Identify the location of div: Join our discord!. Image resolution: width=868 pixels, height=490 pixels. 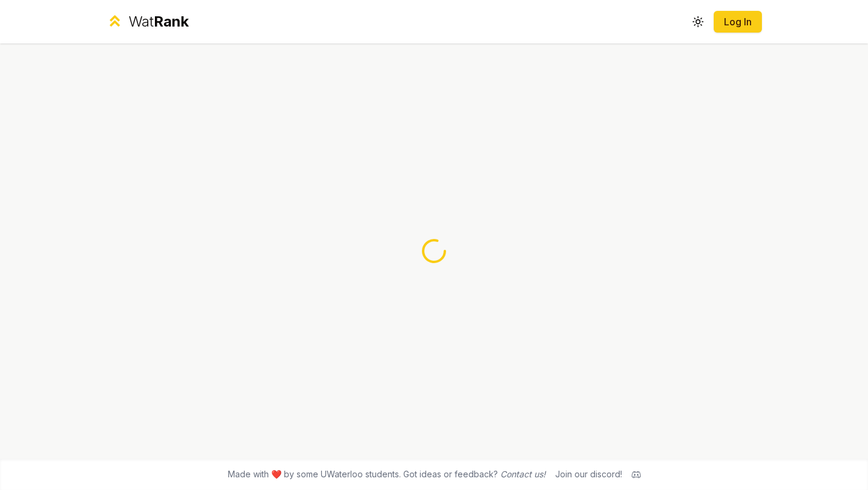
(589, 475).